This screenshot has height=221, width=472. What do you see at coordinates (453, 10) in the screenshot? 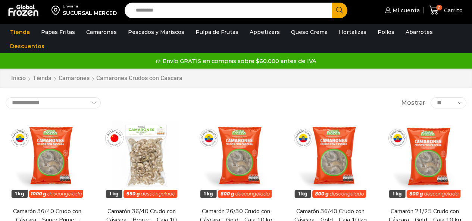
I see `span: Carrito` at bounding box center [453, 10].